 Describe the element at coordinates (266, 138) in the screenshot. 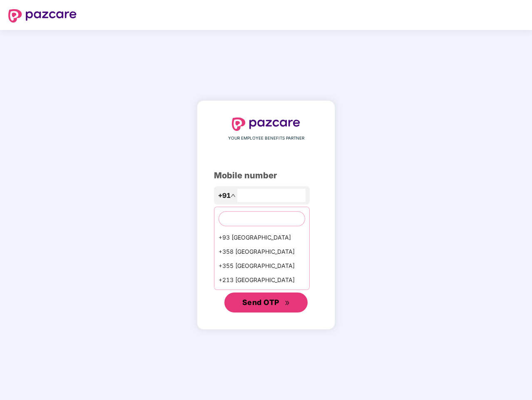

I see `span: YOUR EMPLOYEE BENEFITS PARTNER` at that location.